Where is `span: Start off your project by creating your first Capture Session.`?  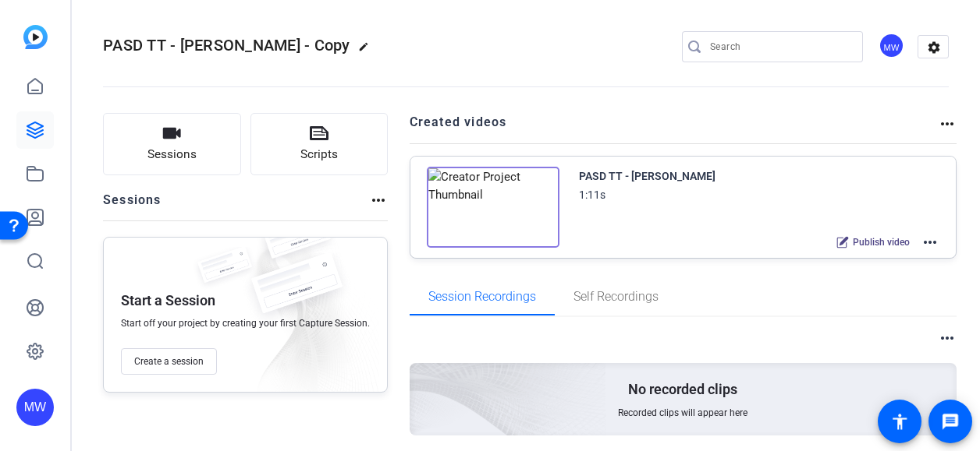
span: Start off your project by creating your first Capture Session. is located at coordinates (245, 323).